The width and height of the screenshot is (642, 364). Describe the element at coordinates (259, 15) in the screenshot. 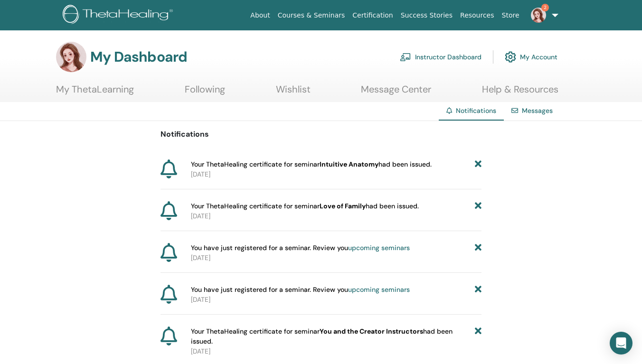

I see `a: About` at that location.